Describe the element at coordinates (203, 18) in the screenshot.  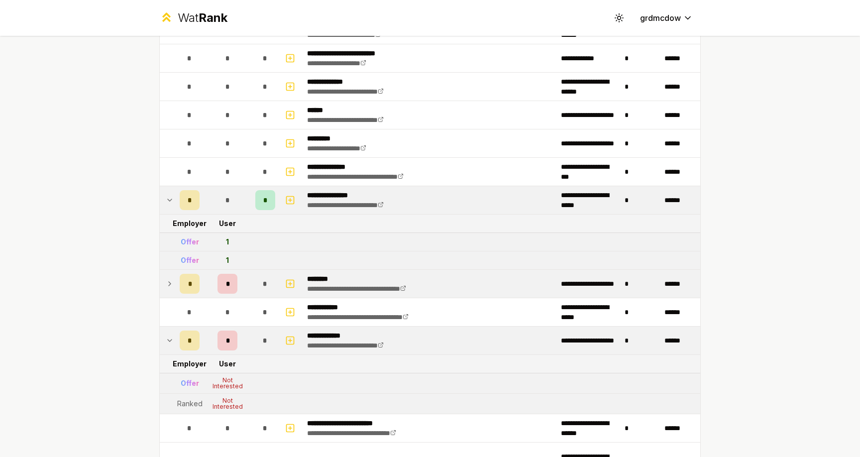
I see `div: Wat` at that location.